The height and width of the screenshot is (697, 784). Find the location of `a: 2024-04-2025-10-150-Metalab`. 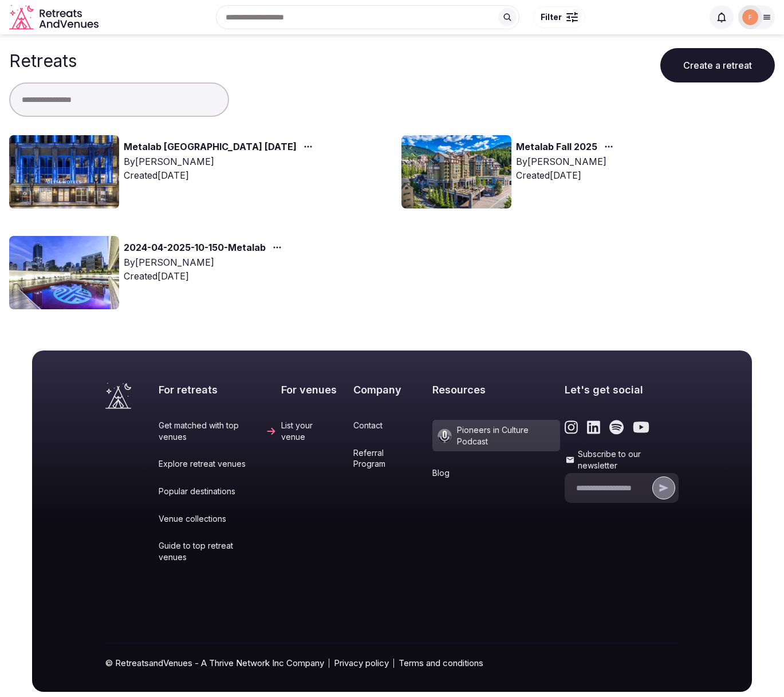

a: 2024-04-2025-10-150-Metalab is located at coordinates (195, 248).